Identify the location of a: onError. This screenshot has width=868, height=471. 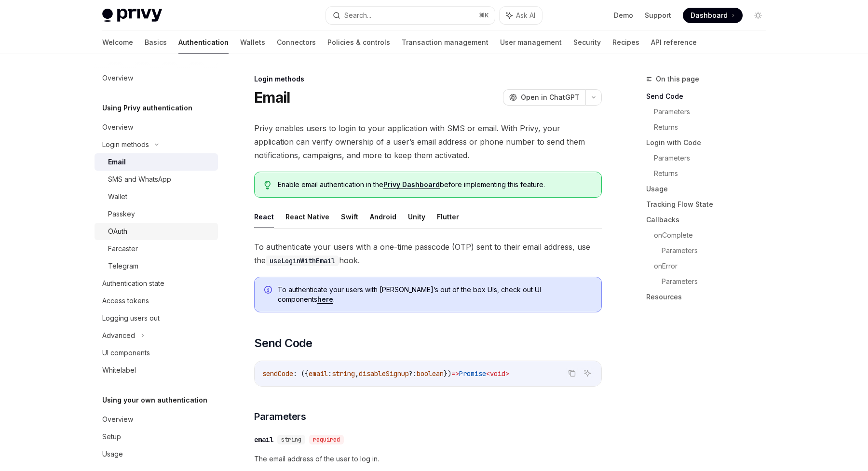
(714, 267).